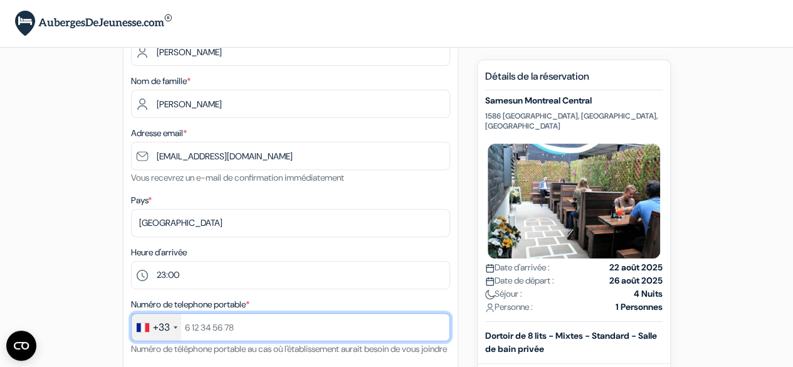 The image size is (793, 367). Describe the element at coordinates (156, 327) in the screenshot. I see `div: France: +33` at that location.